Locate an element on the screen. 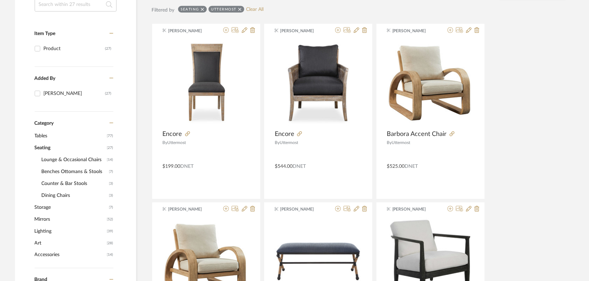 Image resolution: width=589 pixels, height=281 pixels. span: (77) is located at coordinates (110, 136).